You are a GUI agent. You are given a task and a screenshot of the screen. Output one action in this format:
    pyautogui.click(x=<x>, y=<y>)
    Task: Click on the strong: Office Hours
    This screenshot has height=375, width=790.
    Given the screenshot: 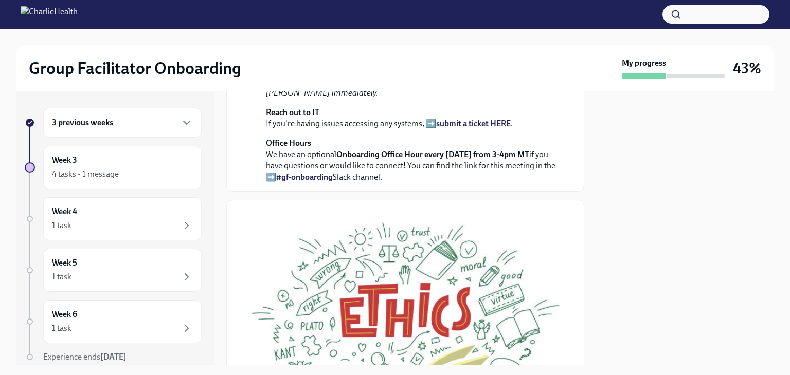 What is the action you would take?
    pyautogui.click(x=288, y=143)
    